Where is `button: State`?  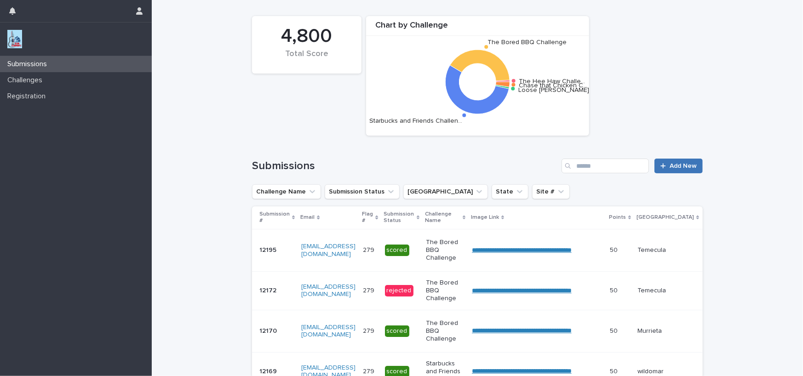
button: State is located at coordinates (510, 192).